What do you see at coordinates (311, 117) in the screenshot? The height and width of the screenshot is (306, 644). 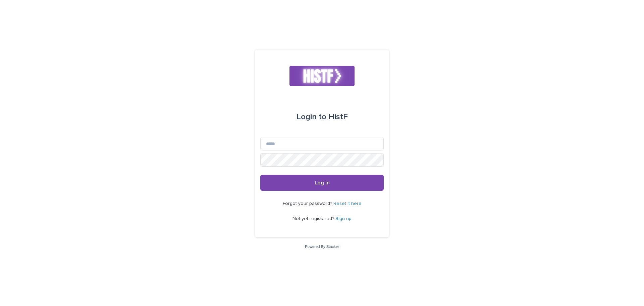 I see `span: Login to` at bounding box center [311, 117].